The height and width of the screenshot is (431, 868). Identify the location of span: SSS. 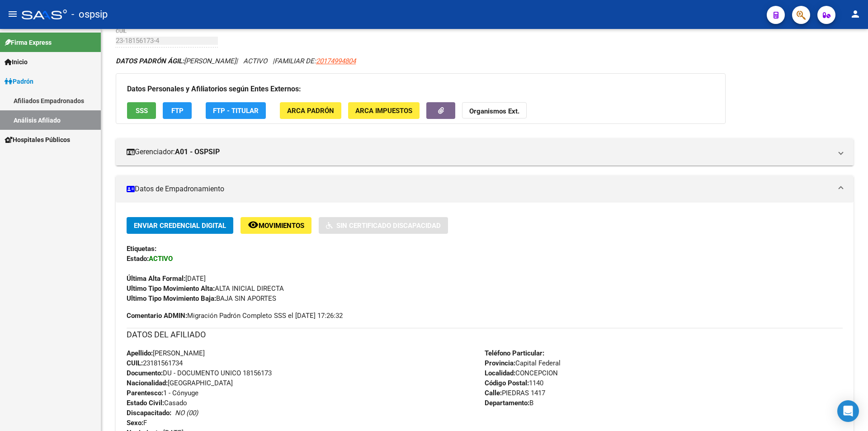
(142, 111).